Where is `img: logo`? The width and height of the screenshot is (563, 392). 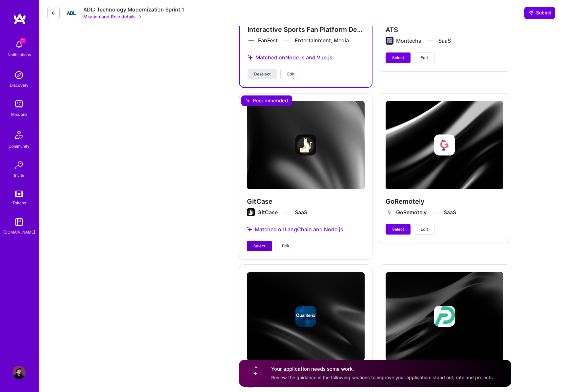 img: logo is located at coordinates (19, 19).